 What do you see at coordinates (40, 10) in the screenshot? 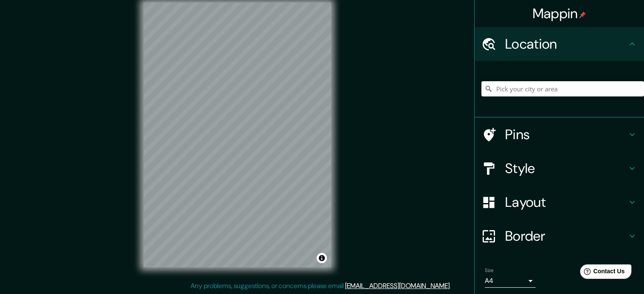
I see `span: Contact Us` at bounding box center [40, 10].